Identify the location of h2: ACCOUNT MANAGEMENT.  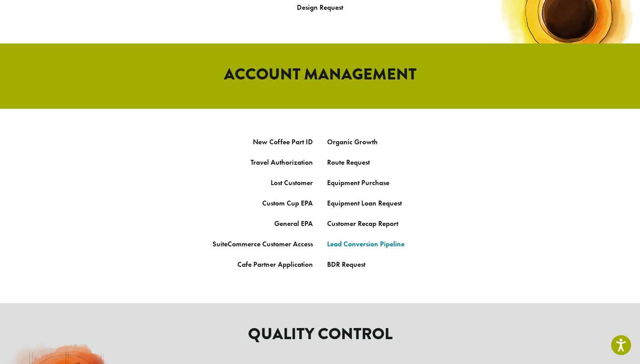
(320, 74).